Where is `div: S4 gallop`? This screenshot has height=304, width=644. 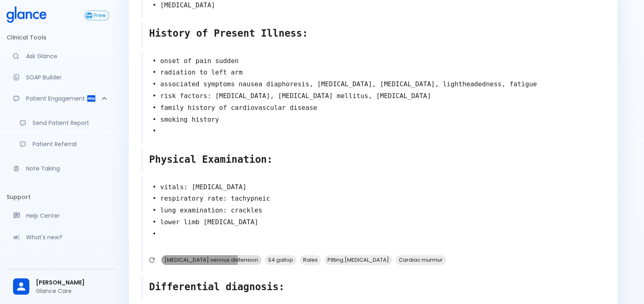
div: S4 gallop is located at coordinates (280, 260).